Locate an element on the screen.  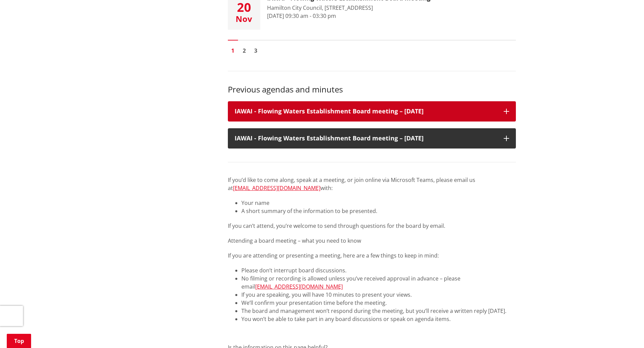
p: If you can’t attend, you’re welcome to send through questions for the board by email. is located at coordinates (372, 226).